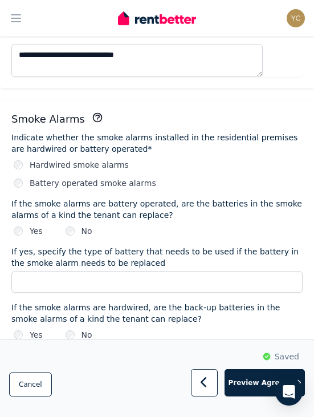  I want to click on label: If yes, specify the type of battery that needs to be used if the battery in the smoke alarm needs..., so click(157, 257).